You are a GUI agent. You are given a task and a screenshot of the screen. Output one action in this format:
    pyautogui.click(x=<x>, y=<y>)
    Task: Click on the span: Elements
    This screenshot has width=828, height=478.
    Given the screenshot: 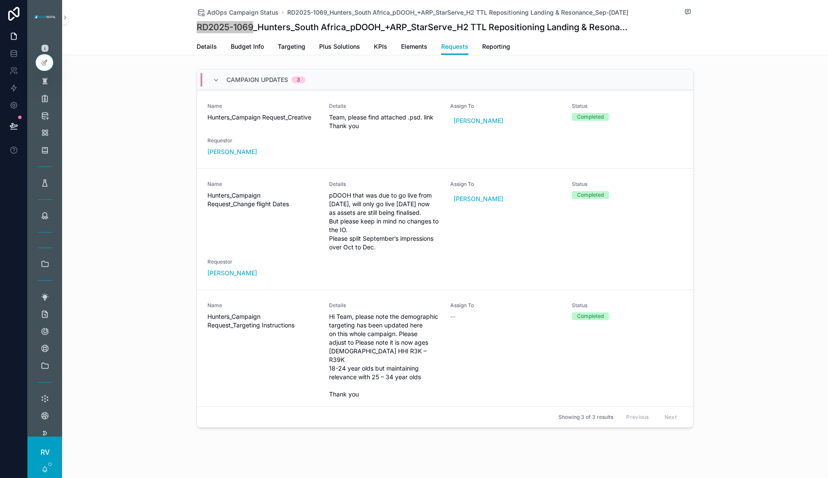 What is the action you would take?
    pyautogui.click(x=414, y=47)
    